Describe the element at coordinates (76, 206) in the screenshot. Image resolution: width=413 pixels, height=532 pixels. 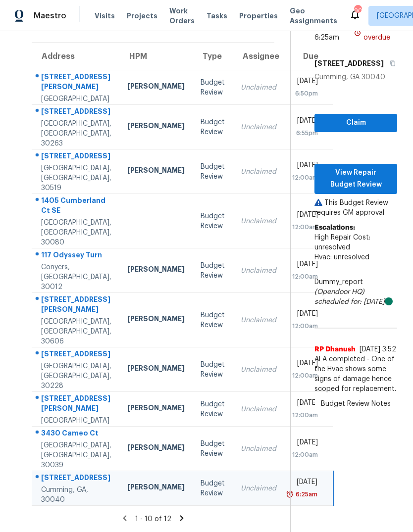
I see `div: 1405 Cumberland Ct SE` at that location.